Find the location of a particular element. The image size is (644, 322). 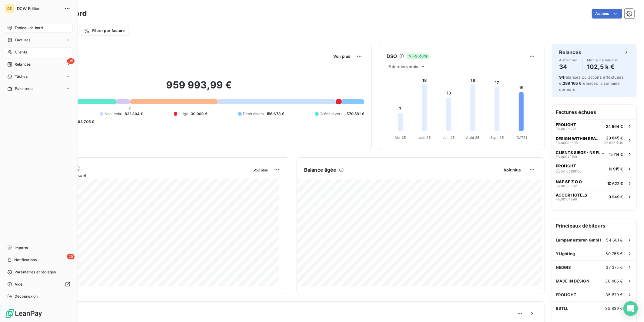

span: FA.00108532 is located at coordinates (566, 186).